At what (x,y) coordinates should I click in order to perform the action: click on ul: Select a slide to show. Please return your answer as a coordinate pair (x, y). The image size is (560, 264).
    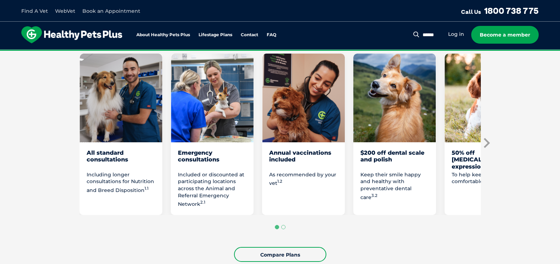
    Looking at the image, I should click on (280, 227).